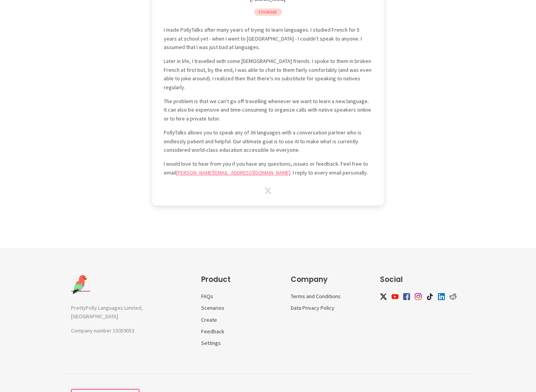 The height and width of the screenshot is (392, 536). I want to click on img: facebook icon, so click(407, 296).